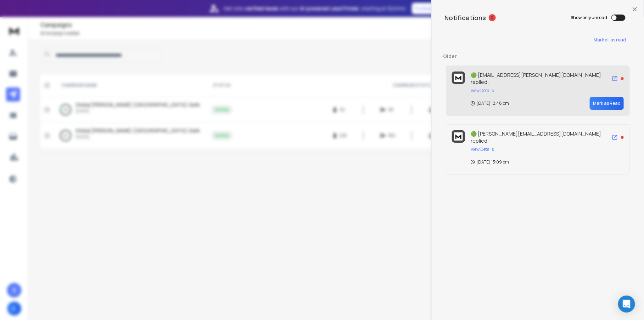  Describe the element at coordinates (610, 40) in the screenshot. I see `span: Mark all as read` at that location.